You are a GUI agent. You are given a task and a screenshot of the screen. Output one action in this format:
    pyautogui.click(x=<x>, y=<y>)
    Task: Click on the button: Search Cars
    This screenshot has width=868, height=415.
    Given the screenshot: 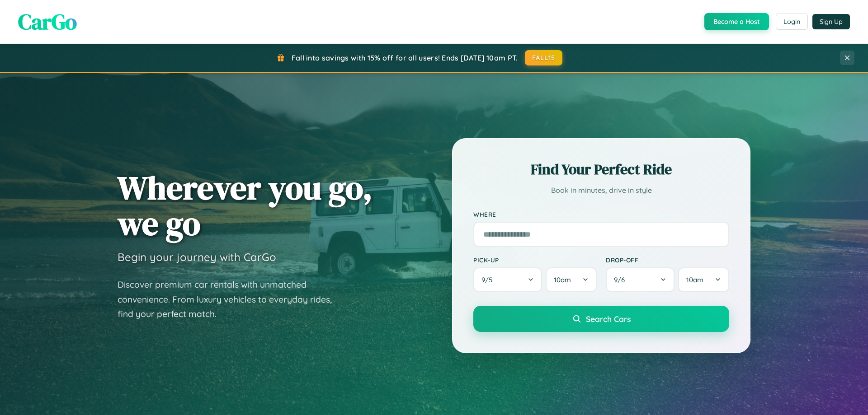 What is the action you would take?
    pyautogui.click(x=601, y=319)
    